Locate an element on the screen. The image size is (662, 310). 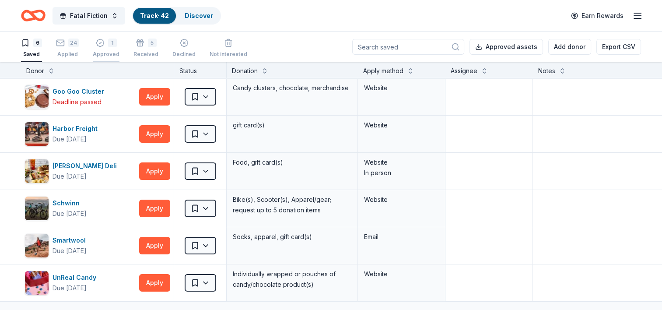
span: Fatal Fiction is located at coordinates (89, 16).